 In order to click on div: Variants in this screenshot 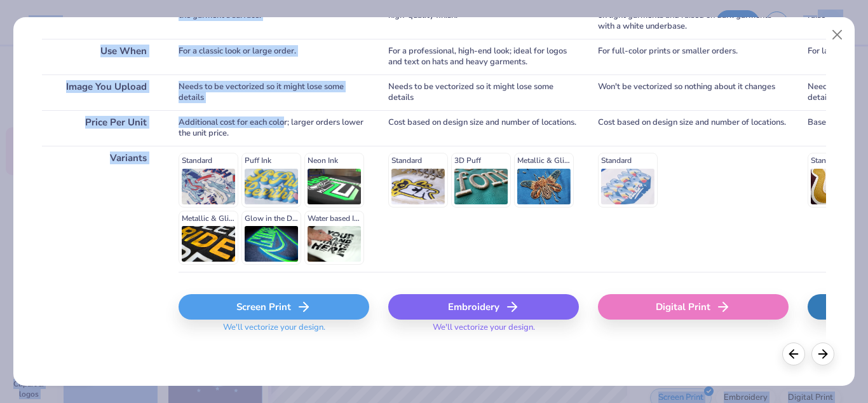, I will do `click(101, 208)`.